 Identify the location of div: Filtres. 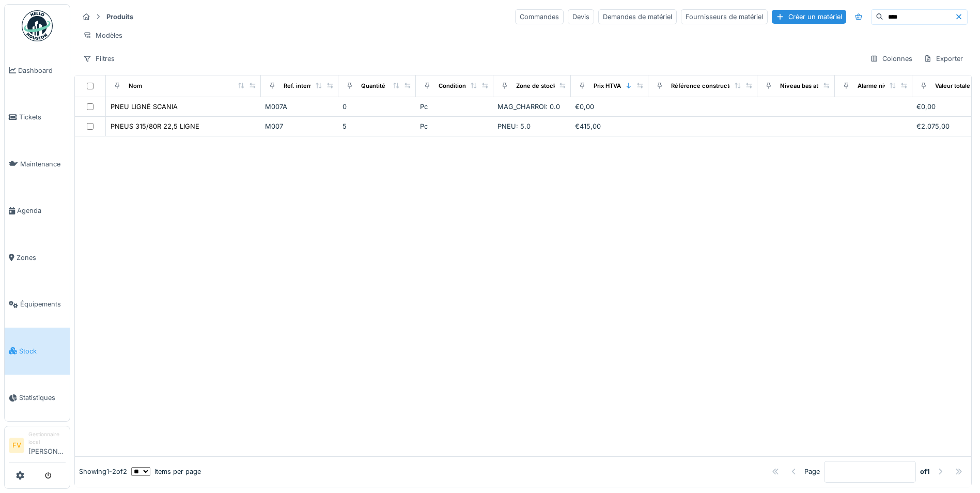
(98, 59).